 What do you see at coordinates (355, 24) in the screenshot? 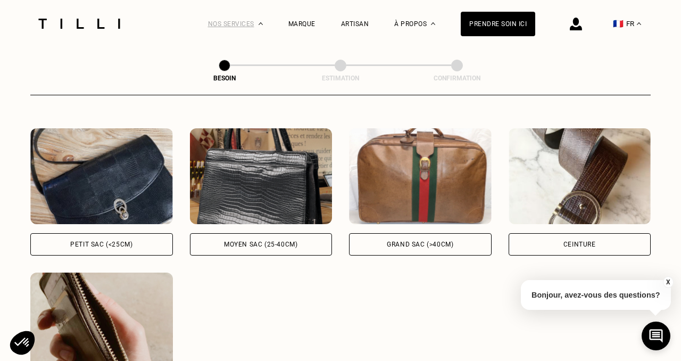
I see `div: Artisan` at bounding box center [355, 24].